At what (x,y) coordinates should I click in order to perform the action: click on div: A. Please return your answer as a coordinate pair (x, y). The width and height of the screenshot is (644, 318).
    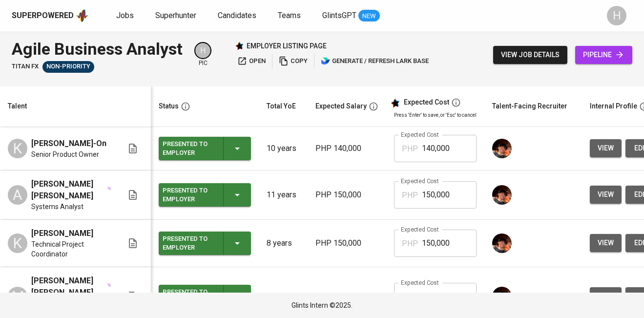
    Looking at the image, I should click on (17, 195).